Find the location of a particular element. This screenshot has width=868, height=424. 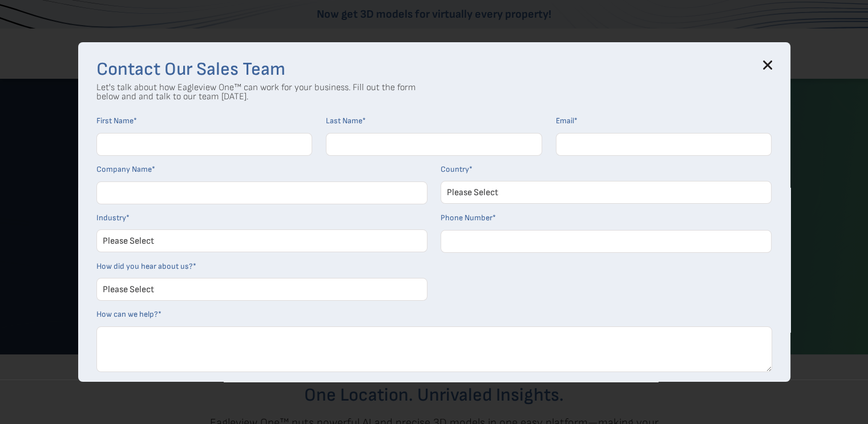

span: Industry is located at coordinates (111, 218).